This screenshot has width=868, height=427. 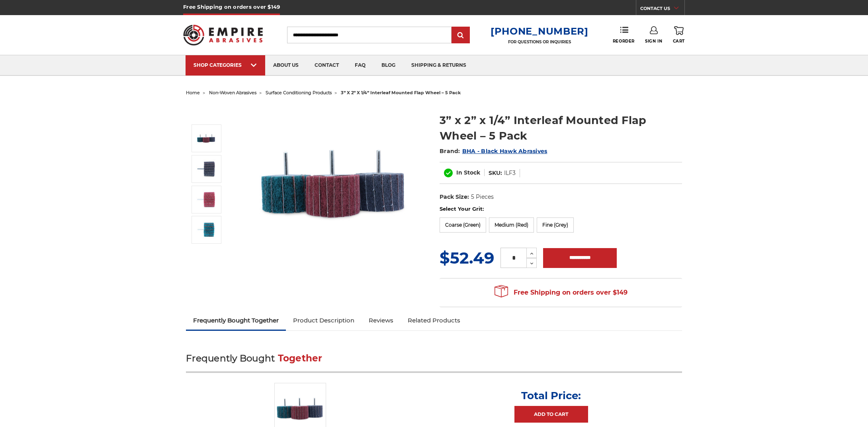 What do you see at coordinates (206, 230) in the screenshot?
I see `img: Green 3” x 2” x ¼” Interleaf Mounted Flap Wheel` at bounding box center [206, 230].